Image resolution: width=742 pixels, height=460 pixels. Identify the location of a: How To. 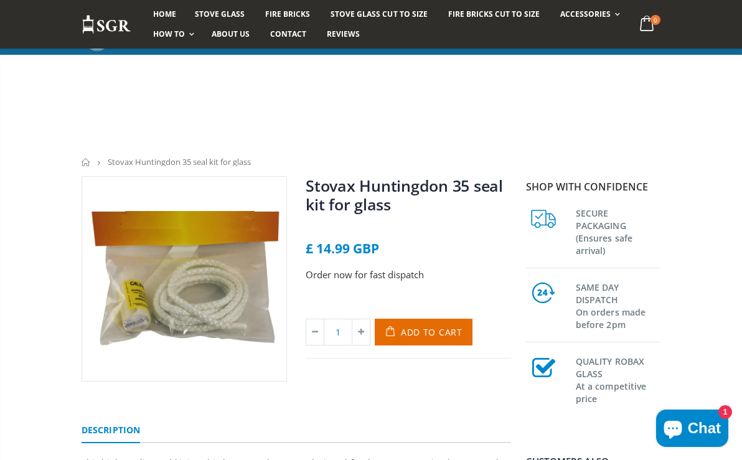
(172, 34).